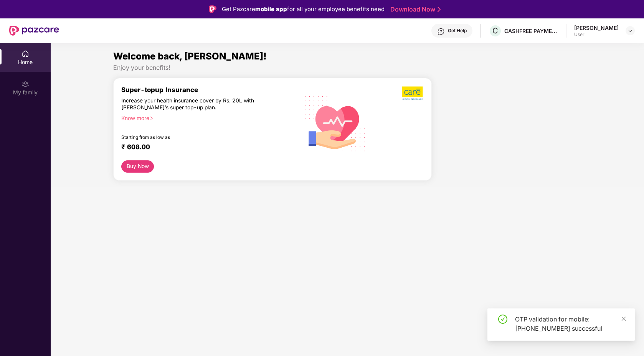 This screenshot has width=644, height=356. I want to click on img: svg+xml;base64,PHN2ZyBpZD0iRHJvcGRvd24tMzJ4MzIiIHhtbG5zPSJodHRwOi8vd3d3LnczLm9yZy8yMDAwL3N2ZyIgd2..., so click(630, 31).